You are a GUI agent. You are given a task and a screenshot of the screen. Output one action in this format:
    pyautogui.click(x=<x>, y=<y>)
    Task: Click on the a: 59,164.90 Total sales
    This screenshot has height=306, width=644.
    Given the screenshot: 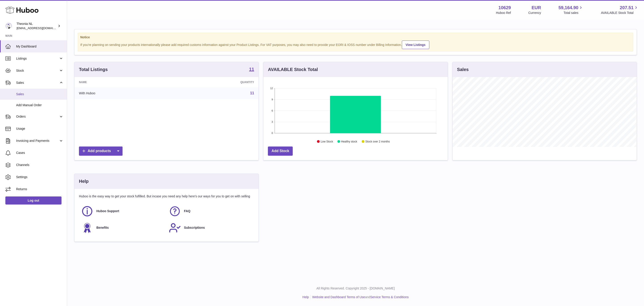 What is the action you would take?
    pyautogui.click(x=571, y=10)
    